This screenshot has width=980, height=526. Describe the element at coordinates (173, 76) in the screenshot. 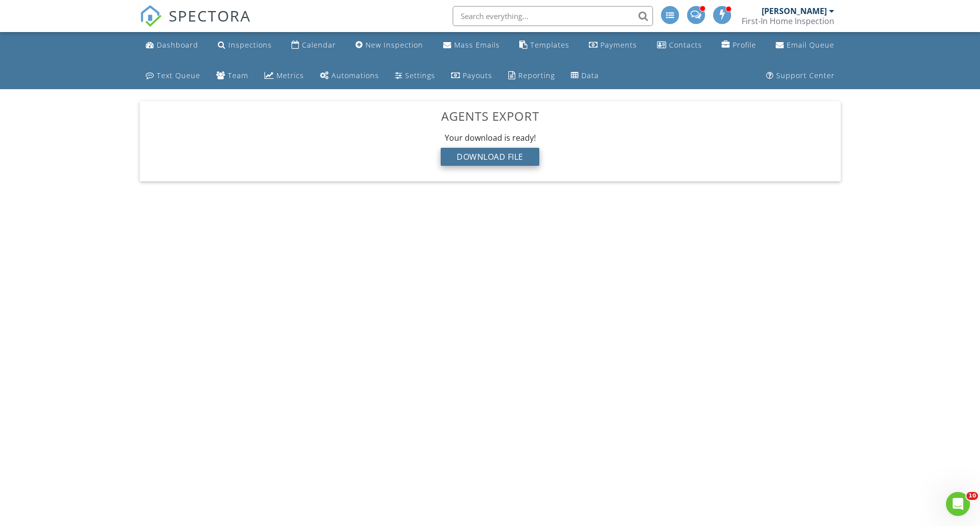

I see `a: Text Queue` at that location.